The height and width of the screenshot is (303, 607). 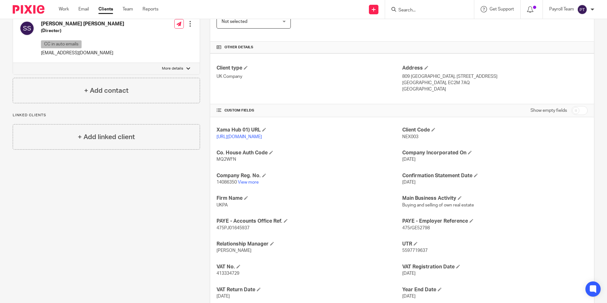 I want to click on h5: (Director), so click(x=83, y=31).